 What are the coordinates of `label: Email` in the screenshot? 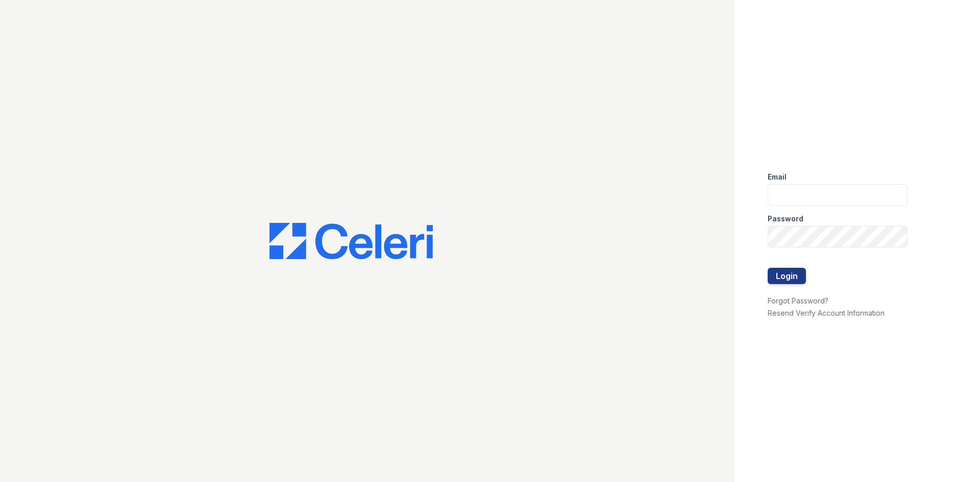 It's located at (777, 177).